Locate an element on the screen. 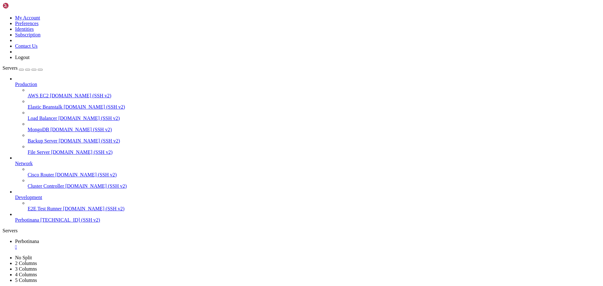 This screenshot has height=286, width=603. span: AWS EC2 is located at coordinates (38, 96).